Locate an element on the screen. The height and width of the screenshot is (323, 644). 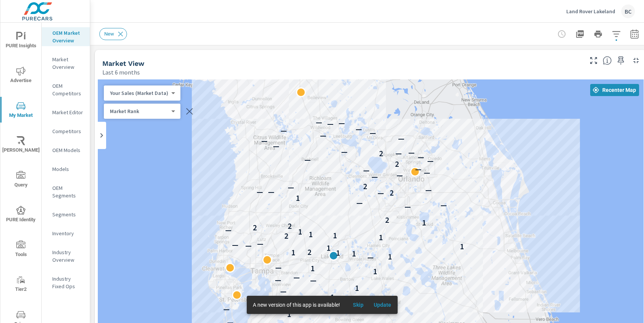
span: PURE Identity is located at coordinates (21, 215).